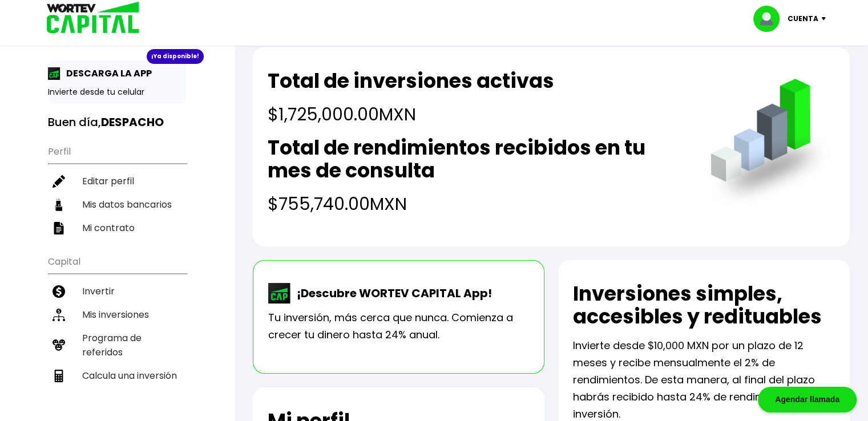 Image resolution: width=868 pixels, height=421 pixels. What do you see at coordinates (117, 375) in the screenshot?
I see `a: Calcula una inversión` at bounding box center [117, 375].